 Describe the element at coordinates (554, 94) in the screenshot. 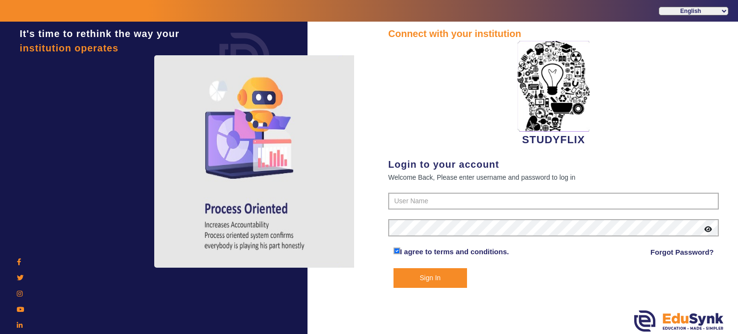

I see `div: STUDYFLIX` at that location.